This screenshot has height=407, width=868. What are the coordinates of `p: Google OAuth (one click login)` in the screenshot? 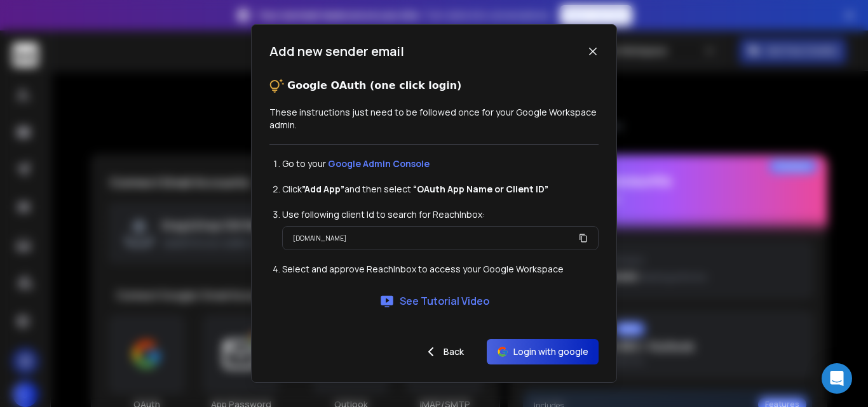 It's located at (374, 86).